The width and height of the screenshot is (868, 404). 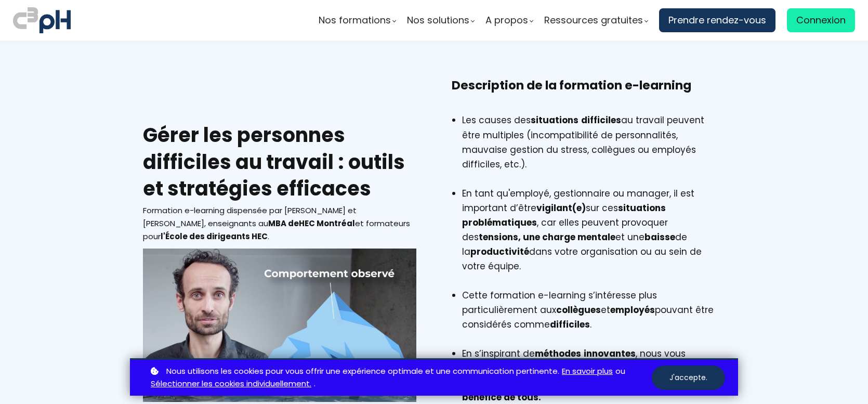 I want to click on strong: productivité, so click(x=500, y=252).